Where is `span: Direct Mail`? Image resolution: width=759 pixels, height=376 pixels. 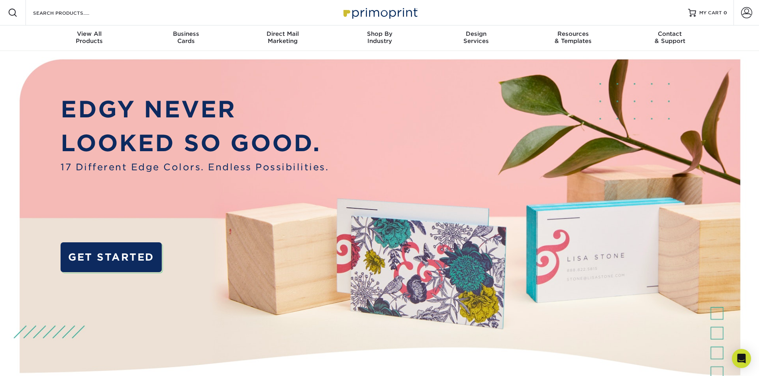 span: Direct Mail is located at coordinates (282, 34).